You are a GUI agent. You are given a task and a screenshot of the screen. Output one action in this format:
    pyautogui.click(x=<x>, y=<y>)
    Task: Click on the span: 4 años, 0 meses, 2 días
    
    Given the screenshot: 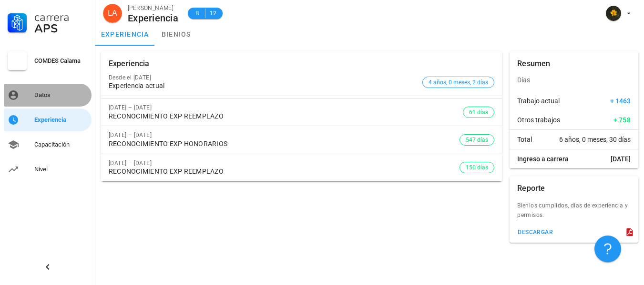 What is the action you would take?
    pyautogui.click(x=458, y=82)
    